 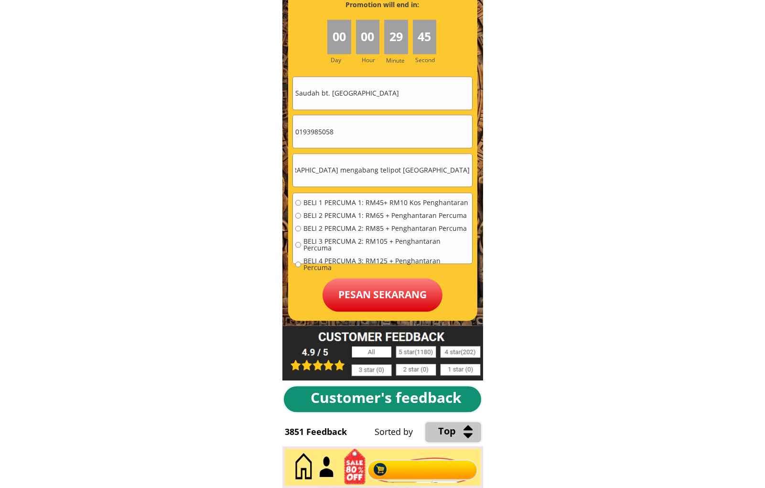 I want to click on div: Top, so click(x=482, y=431).